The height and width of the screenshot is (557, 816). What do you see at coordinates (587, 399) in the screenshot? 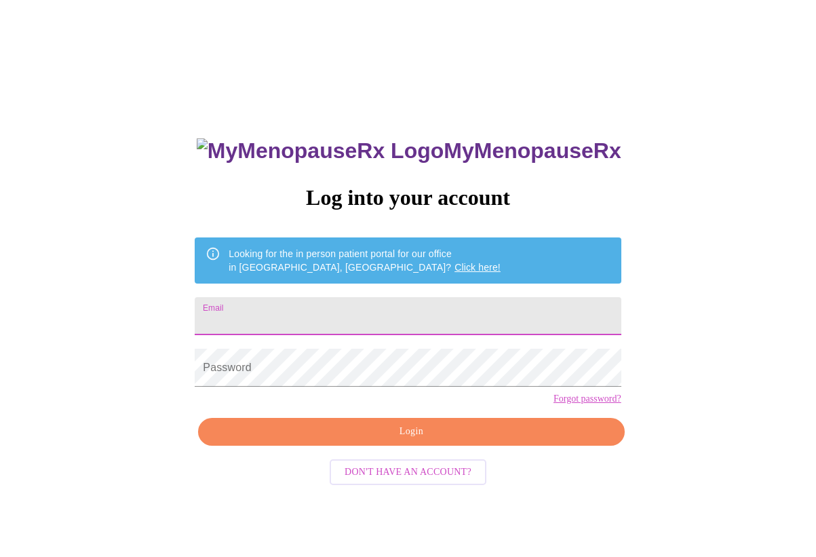
I see `a: Forgot password?` at bounding box center [587, 399].